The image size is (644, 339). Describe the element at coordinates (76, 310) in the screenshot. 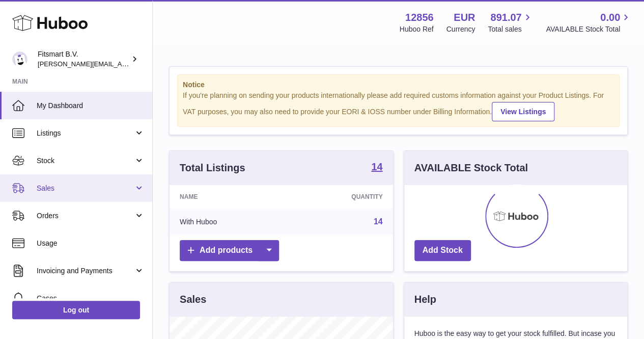

I see `a: Log out` at that location.